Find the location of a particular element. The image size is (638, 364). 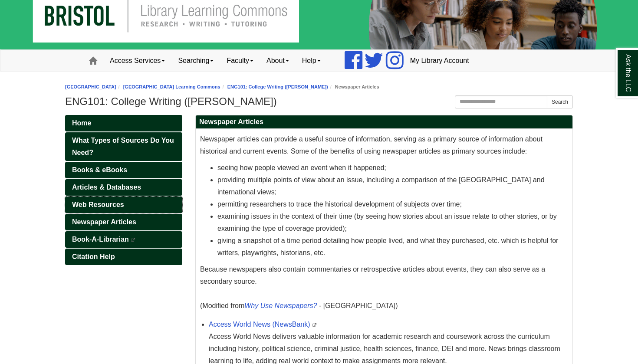

a: What Types of Sources Do You Need? is located at coordinates (124, 147).